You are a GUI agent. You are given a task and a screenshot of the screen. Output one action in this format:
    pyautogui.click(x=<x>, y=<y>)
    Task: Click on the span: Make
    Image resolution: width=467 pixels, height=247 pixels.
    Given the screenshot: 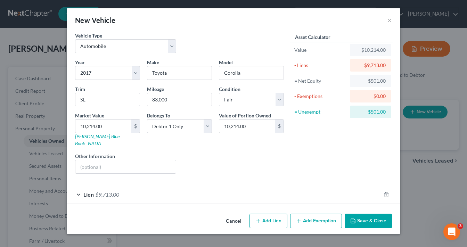 What is the action you would take?
    pyautogui.click(x=153, y=62)
    